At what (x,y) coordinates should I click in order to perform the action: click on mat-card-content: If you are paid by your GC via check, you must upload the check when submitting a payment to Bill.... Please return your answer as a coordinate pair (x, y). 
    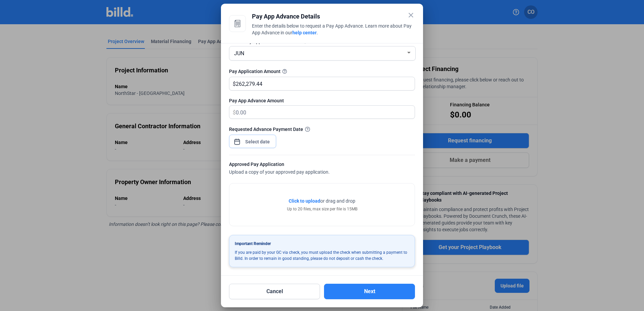
    Looking at the image, I should click on (322, 255).